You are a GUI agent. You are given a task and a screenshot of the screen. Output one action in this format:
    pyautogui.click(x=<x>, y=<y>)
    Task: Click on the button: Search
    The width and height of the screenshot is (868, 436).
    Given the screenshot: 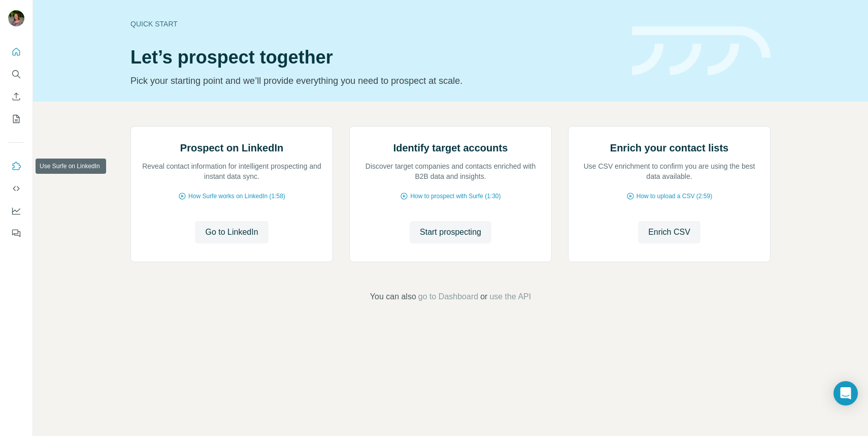 What is the action you would take?
    pyautogui.click(x=16, y=74)
    